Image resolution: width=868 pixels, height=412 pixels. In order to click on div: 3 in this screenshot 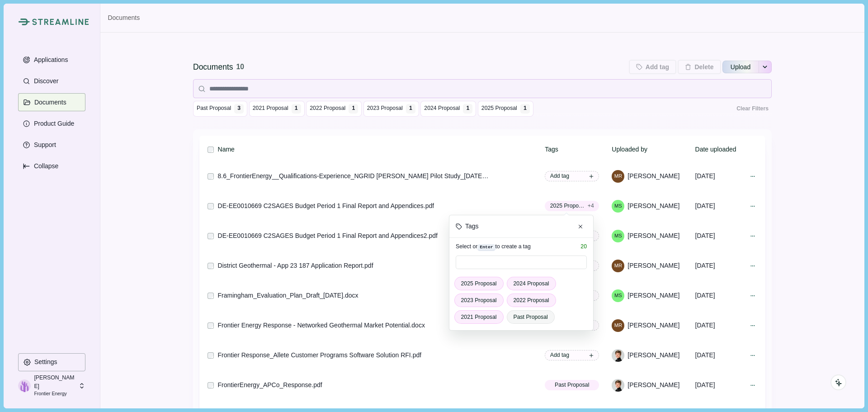, I will do `click(239, 108)`.